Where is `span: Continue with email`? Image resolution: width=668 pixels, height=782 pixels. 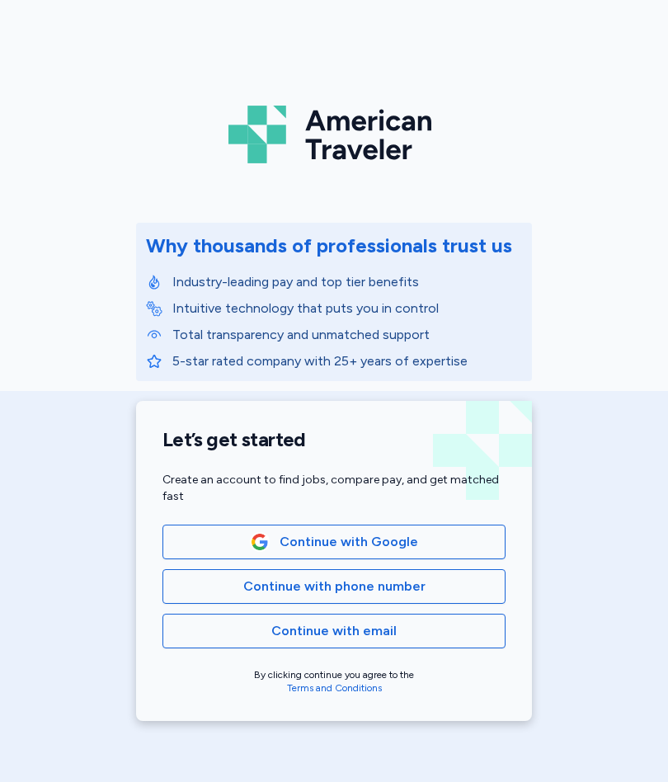 span: Continue with email is located at coordinates (334, 631).